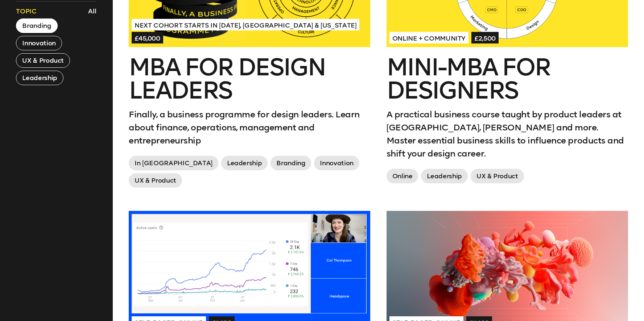  What do you see at coordinates (250, 128) in the screenshot?
I see `p: Finally, a business programme for design leaders. Learn about finance, operations, management and...` at bounding box center [250, 128].